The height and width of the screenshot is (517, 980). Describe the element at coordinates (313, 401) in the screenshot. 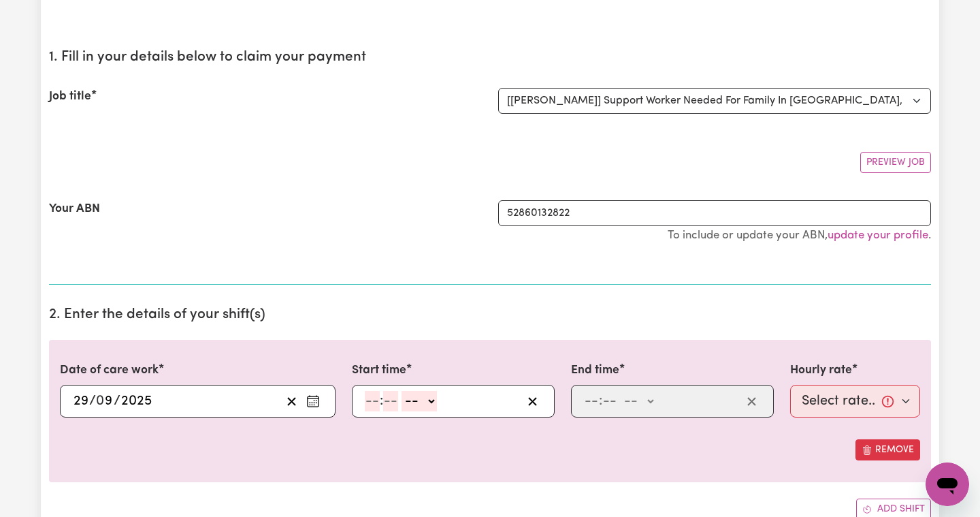

I see `button: Enter the date of care work` at that location.